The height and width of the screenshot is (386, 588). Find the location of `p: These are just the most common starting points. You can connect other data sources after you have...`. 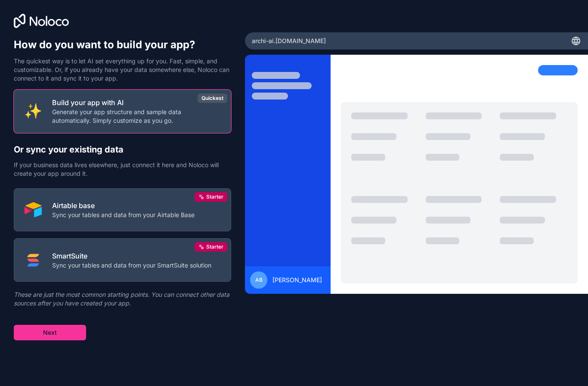

p: These are just the most common starting points. You can connect other data sources after you have... is located at coordinates (122, 299).